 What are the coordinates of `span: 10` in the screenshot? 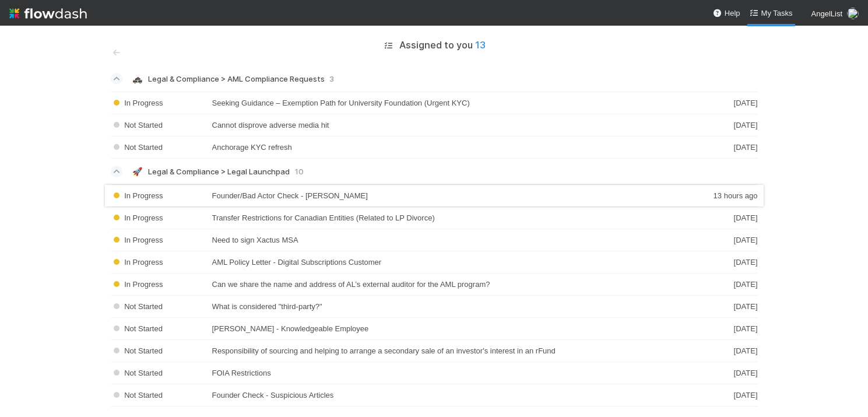 It's located at (299, 171).